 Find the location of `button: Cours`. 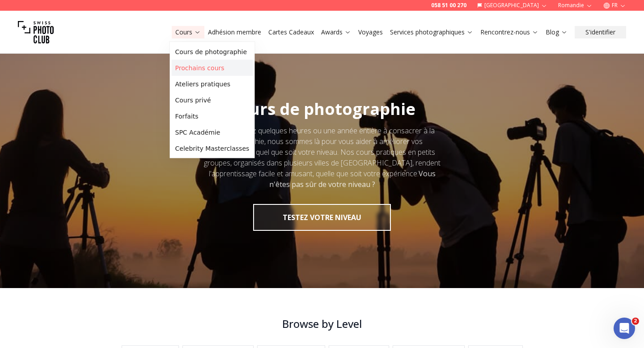

button: Cours is located at coordinates (188, 32).